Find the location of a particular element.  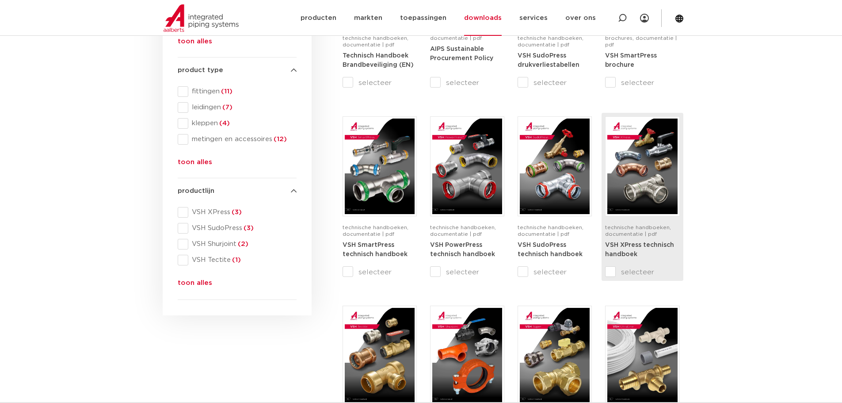

strong: AIPS Sustainable Procurement Policy is located at coordinates (461, 54).